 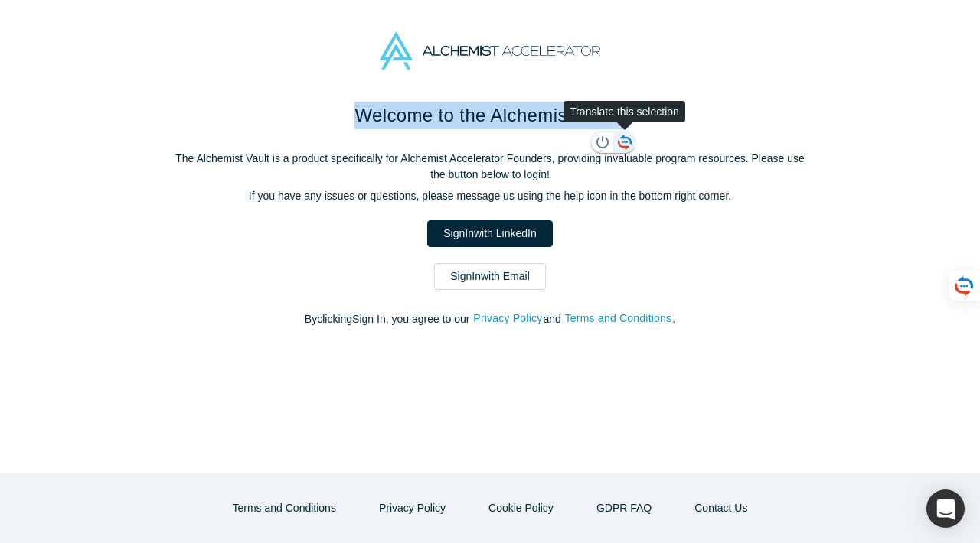 What do you see at coordinates (490, 116) in the screenshot?
I see `h1: Welcome to the Alchemist Vault!` at bounding box center [490, 116].